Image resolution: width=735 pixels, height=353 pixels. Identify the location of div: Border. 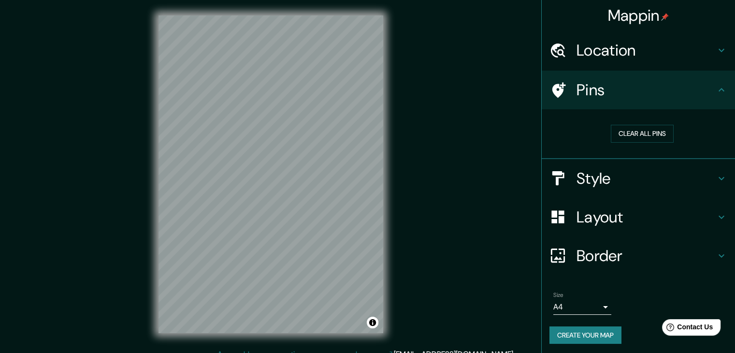
(639, 256).